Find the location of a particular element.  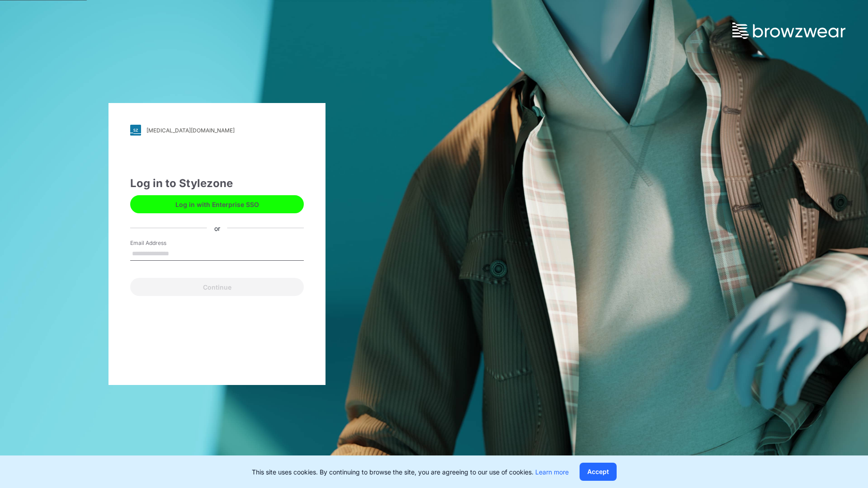

button: Log in with Enterprise SSO is located at coordinates (217, 204).